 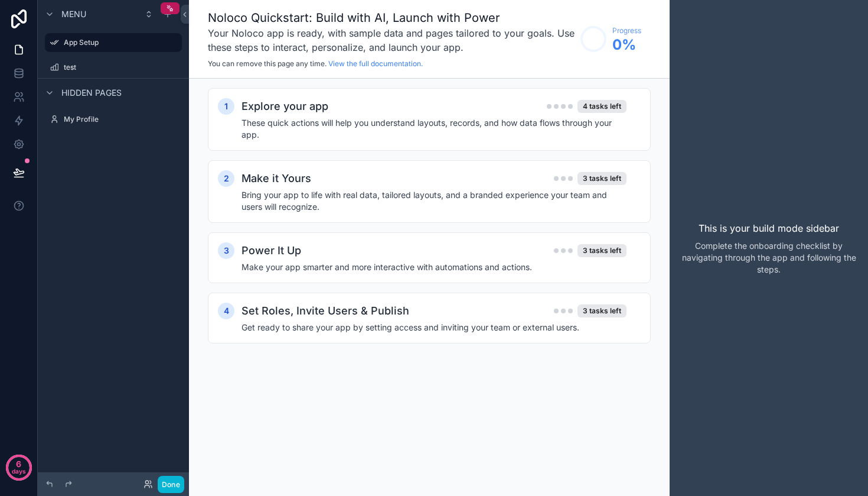 What do you see at coordinates (285, 106) in the screenshot?
I see `h2: Explore your app` at bounding box center [285, 106].